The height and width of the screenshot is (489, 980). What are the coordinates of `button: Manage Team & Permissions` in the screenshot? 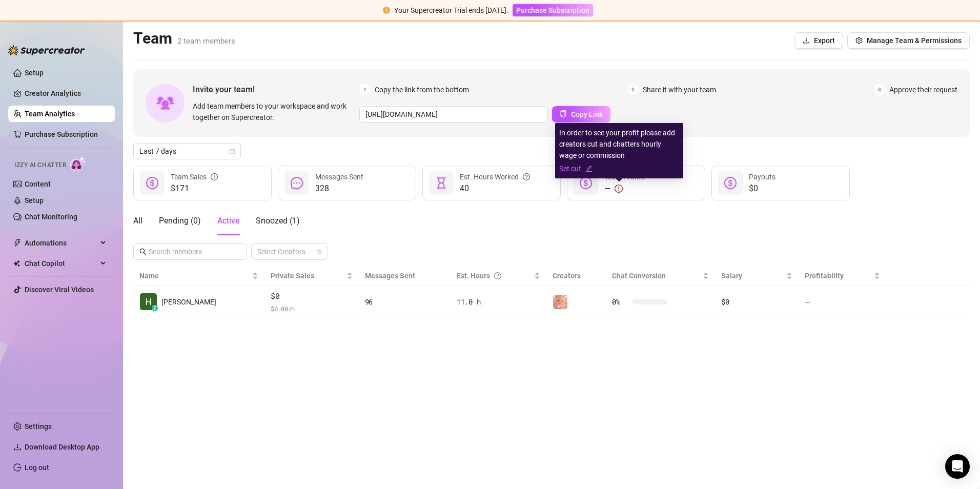 It's located at (908, 40).